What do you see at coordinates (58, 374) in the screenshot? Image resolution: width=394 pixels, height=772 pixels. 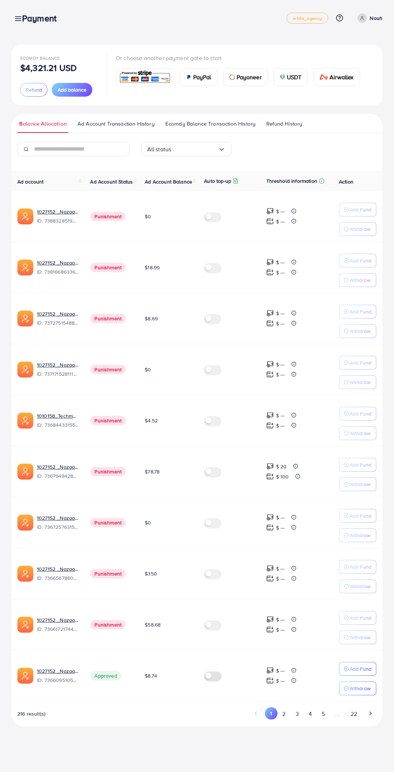 I see `span: ID: 7371715281112170513` at bounding box center [58, 374].